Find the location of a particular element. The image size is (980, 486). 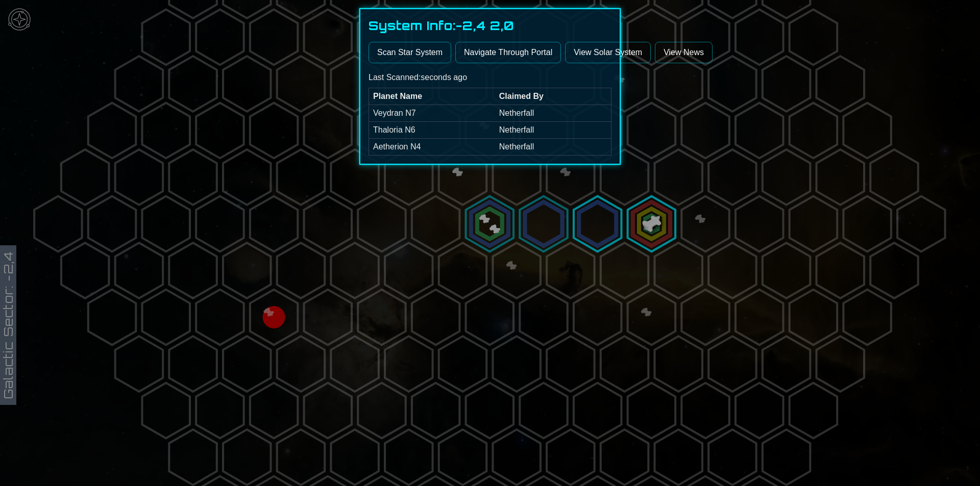

a: View News is located at coordinates (684, 53).